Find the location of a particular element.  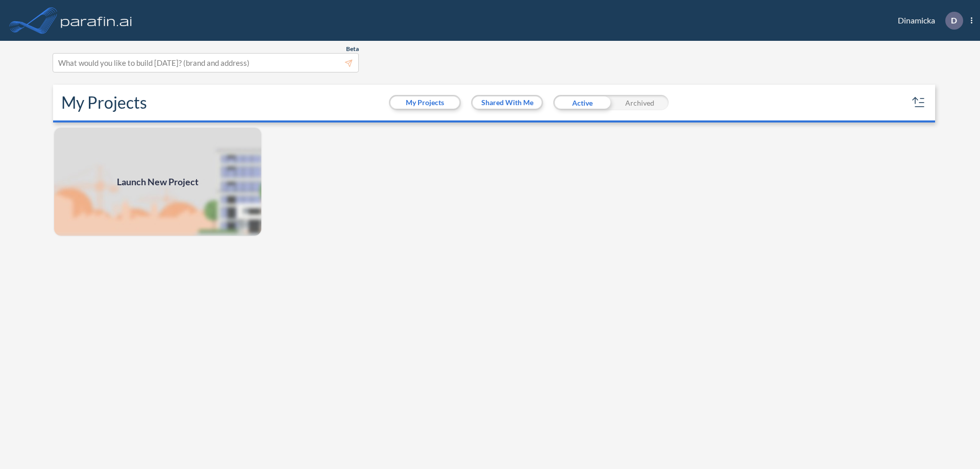

img: logo is located at coordinates (96, 20).